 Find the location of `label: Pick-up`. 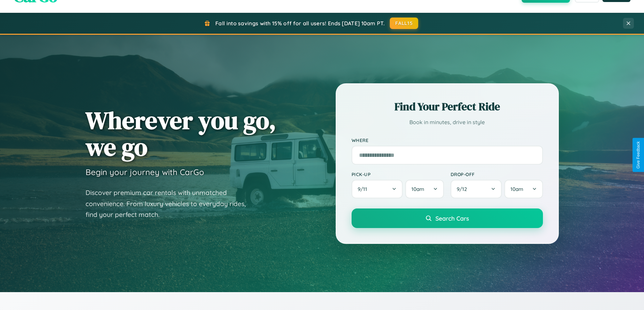

label: Pick-up is located at coordinates (398, 174).